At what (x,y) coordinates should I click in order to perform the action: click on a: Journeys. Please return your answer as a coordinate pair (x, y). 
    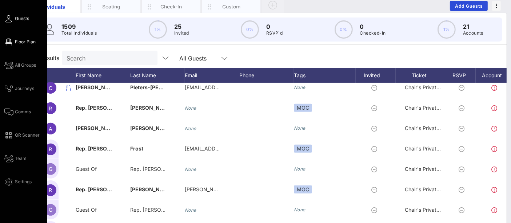
    Looking at the image, I should click on (19, 88).